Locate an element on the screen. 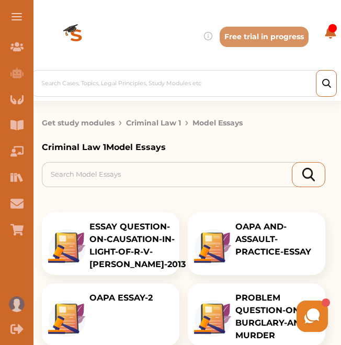 This screenshot has height=345, width=341. input: Search Model Essays is located at coordinates (172, 175).